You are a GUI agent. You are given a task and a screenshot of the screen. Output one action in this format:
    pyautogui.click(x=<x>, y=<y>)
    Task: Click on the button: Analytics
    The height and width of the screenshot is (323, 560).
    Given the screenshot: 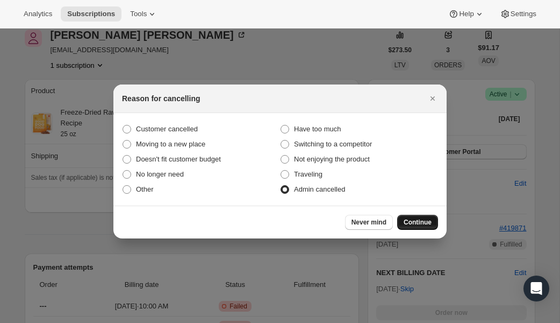 What is the action you would take?
    pyautogui.click(x=38, y=14)
    